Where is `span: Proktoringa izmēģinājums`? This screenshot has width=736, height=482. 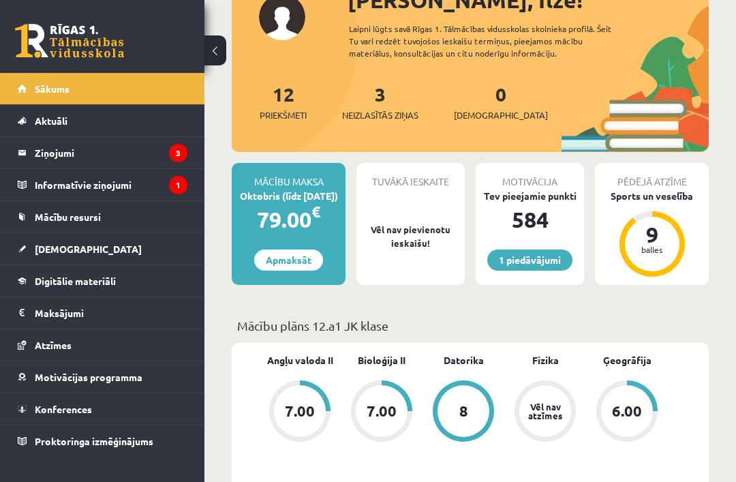
span: Proktoringa izmēģinājums is located at coordinates (94, 441).